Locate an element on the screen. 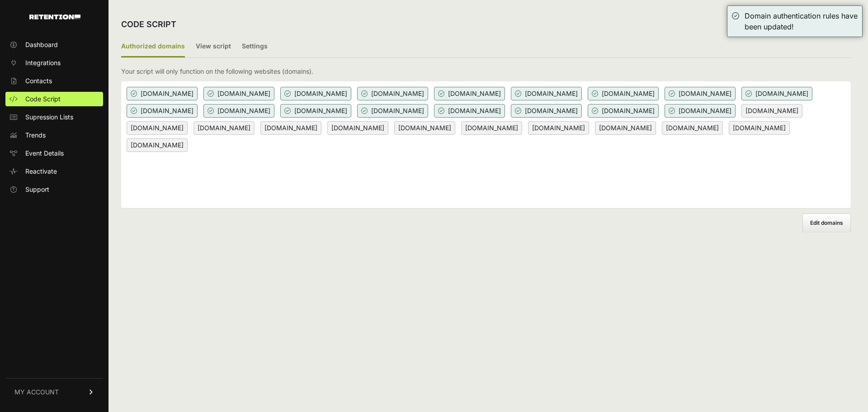 The image size is (868, 412). h2: CODE SCRIPT is located at coordinates (149, 24).